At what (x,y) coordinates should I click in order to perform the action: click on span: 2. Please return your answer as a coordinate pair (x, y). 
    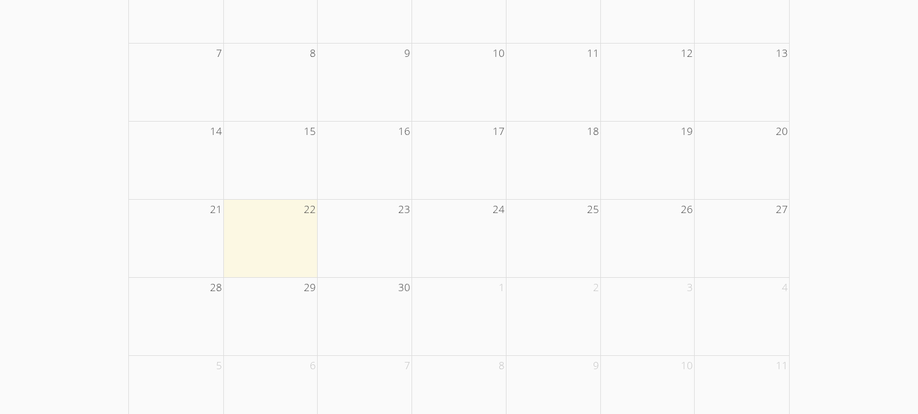
    Looking at the image, I should click on (596, 287).